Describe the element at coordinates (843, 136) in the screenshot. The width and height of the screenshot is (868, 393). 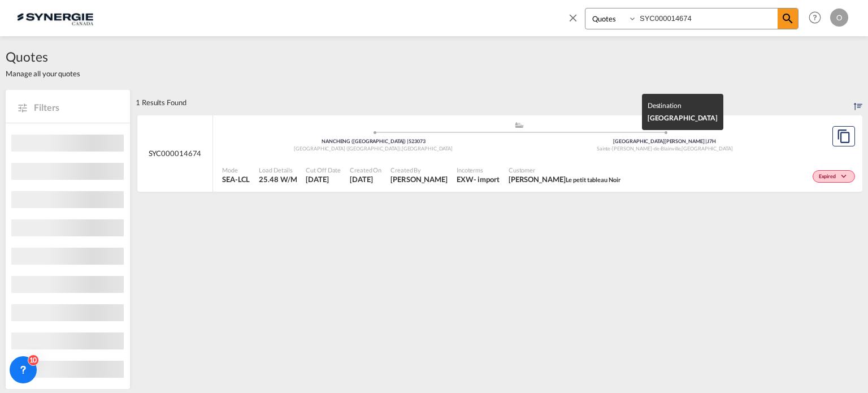
I see `button: Copy Quote` at that location.